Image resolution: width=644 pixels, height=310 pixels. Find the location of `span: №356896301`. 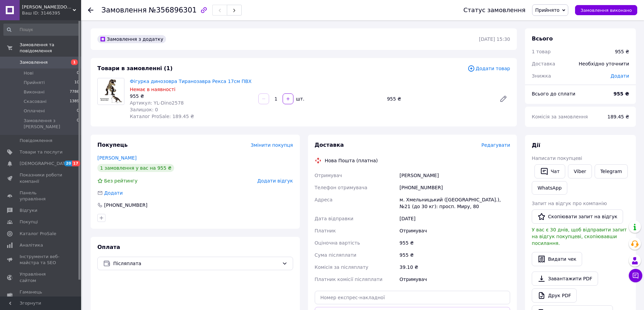

span: №356896301 is located at coordinates (173, 10).